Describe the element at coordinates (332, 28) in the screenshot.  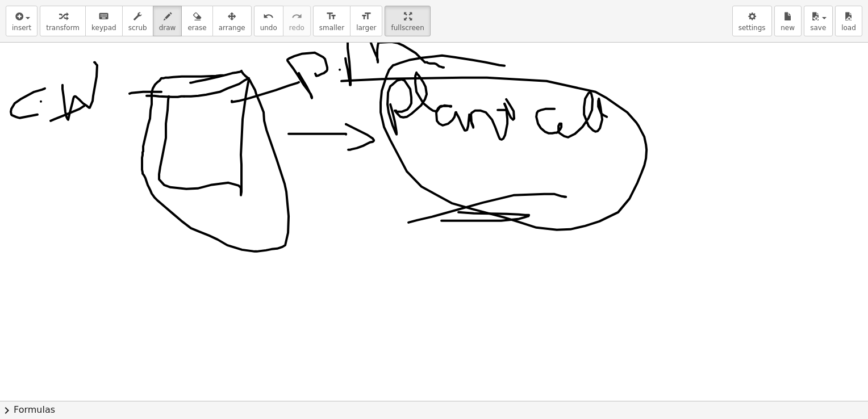
I see `span: smaller` at that location.